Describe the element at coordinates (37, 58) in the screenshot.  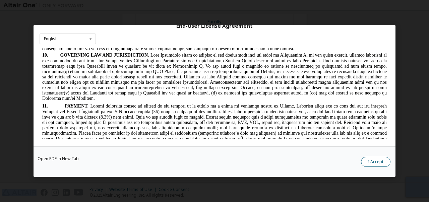
I see `span: PAYMENT.` at that location.